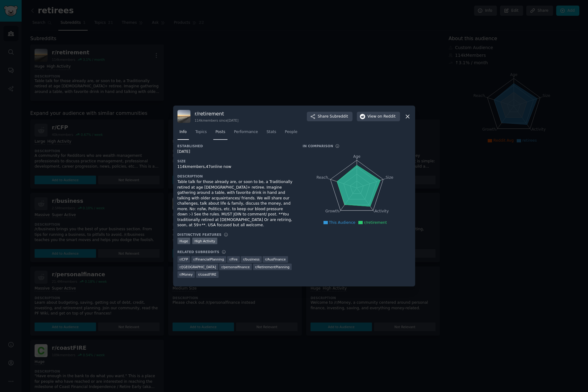  I want to click on h3: Size, so click(236, 161).